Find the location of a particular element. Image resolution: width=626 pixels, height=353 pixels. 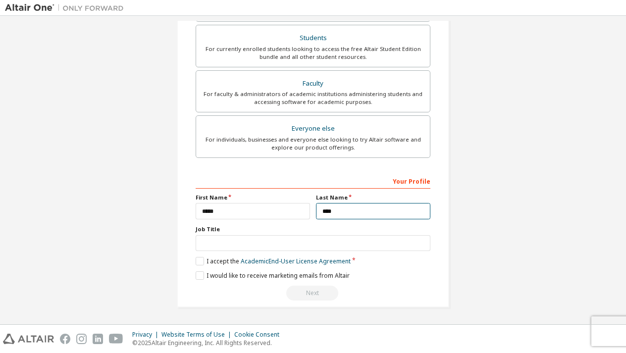

img: altair_logo.svg is located at coordinates (28, 338).